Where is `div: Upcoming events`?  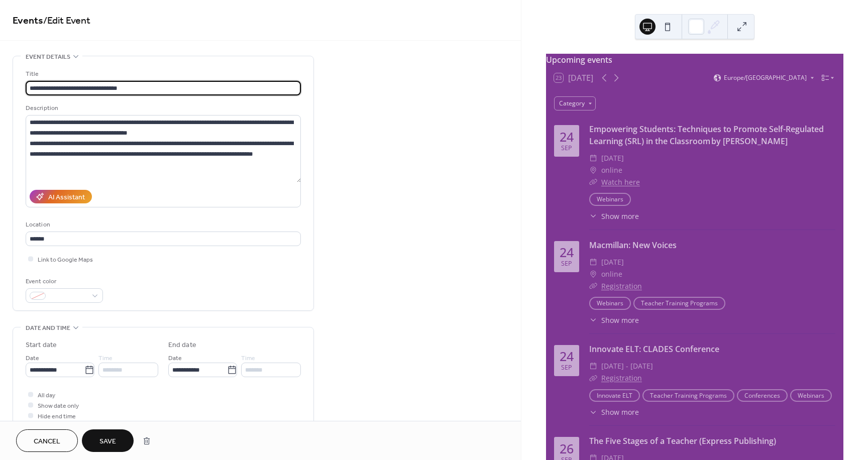 div: Upcoming events is located at coordinates (695, 60).